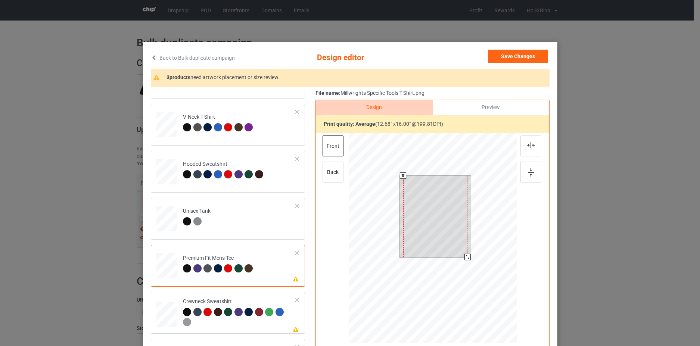 The height and width of the screenshot is (346, 700). Describe the element at coordinates (518, 56) in the screenshot. I see `button: Save Changes` at that location.